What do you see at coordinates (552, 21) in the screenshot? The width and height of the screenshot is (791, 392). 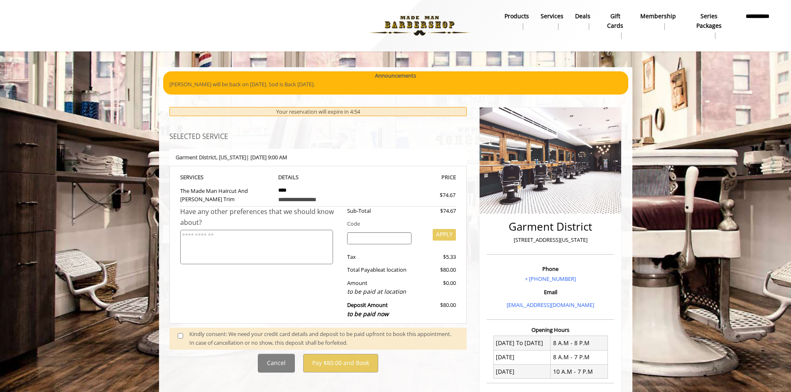 I see `a: ServicesServices` at bounding box center [552, 21].